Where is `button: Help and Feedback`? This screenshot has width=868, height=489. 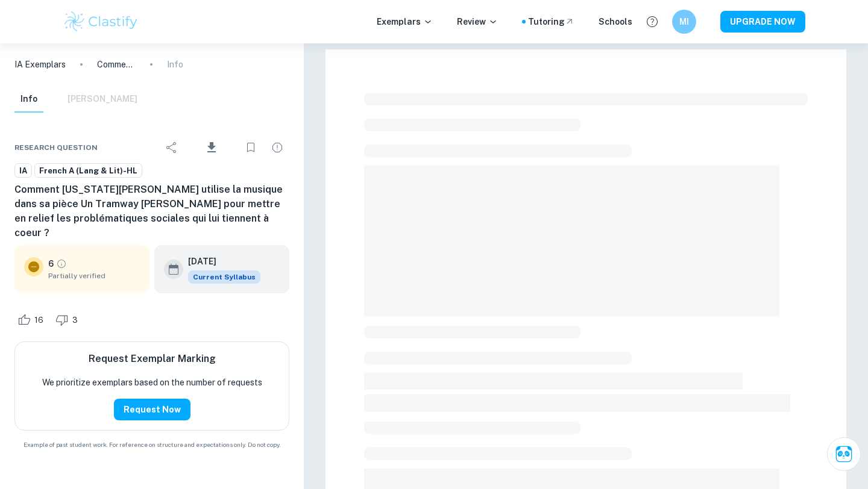 button: Help and Feedback is located at coordinates (653, 21).